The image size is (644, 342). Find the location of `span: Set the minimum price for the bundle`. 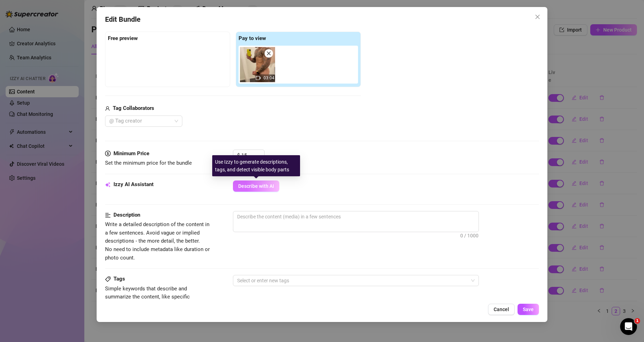

span: Set the minimum price for the bundle is located at coordinates (148, 163).